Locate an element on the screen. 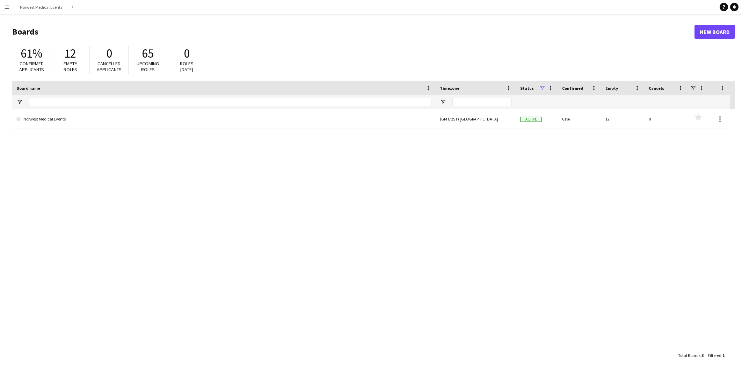 The height and width of the screenshot is (373, 742). h1: Boards is located at coordinates (353, 32).